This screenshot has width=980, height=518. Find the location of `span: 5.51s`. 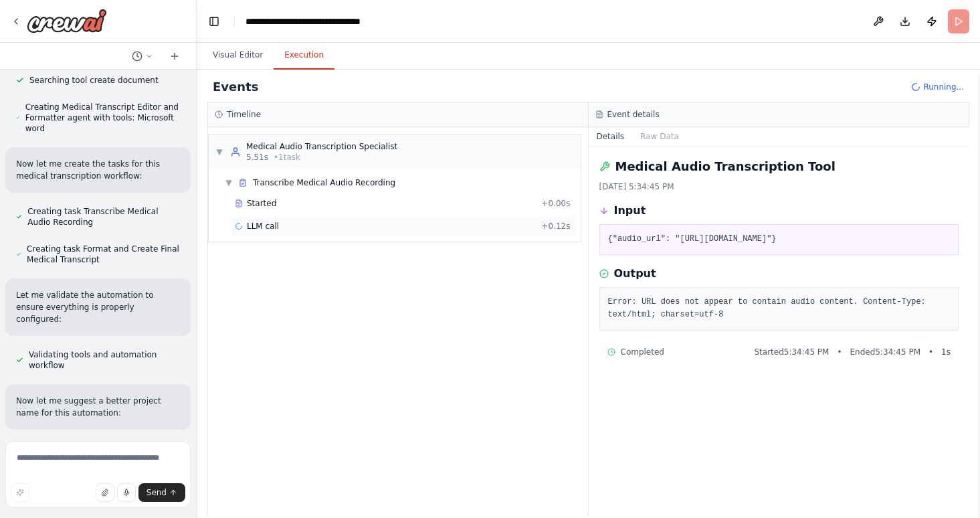

span: 5.51s is located at coordinates (256, 157).